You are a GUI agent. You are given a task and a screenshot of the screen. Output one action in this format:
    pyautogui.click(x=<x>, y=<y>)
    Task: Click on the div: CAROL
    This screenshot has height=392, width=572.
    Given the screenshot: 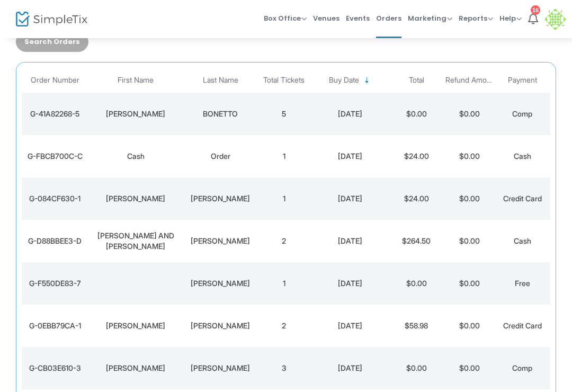 What is the action you would take?
    pyautogui.click(x=135, y=199)
    